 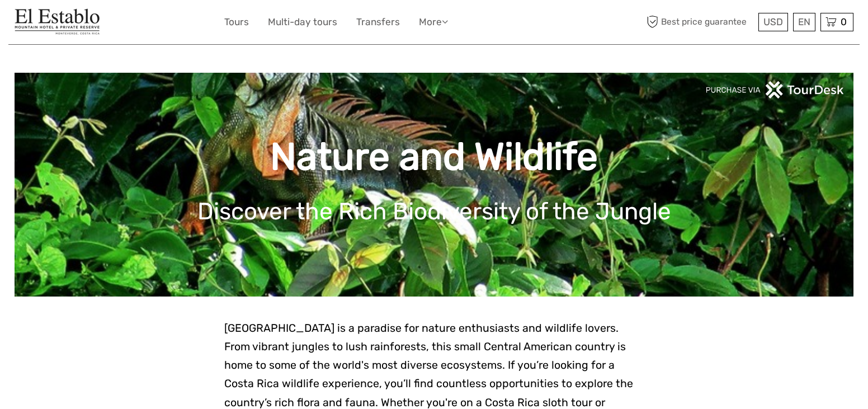 I want to click on h1: Discover the Rich Biodiversity of the Jungle, so click(x=434, y=212).